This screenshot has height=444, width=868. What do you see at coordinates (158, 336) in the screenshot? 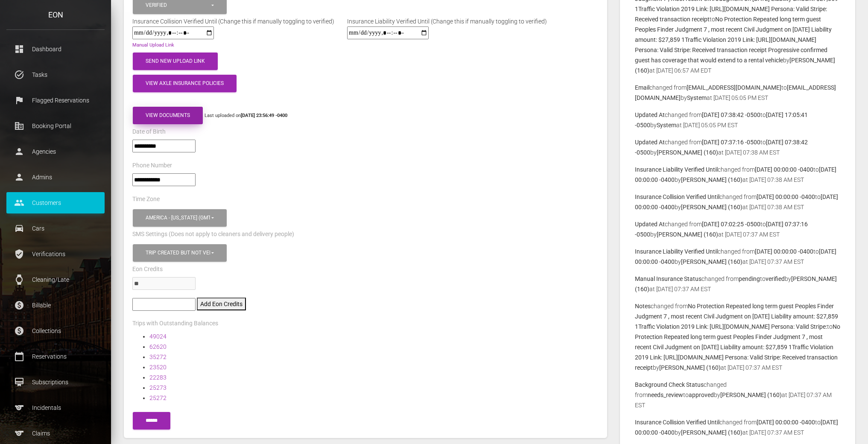
I see `a: 49024` at bounding box center [158, 336].